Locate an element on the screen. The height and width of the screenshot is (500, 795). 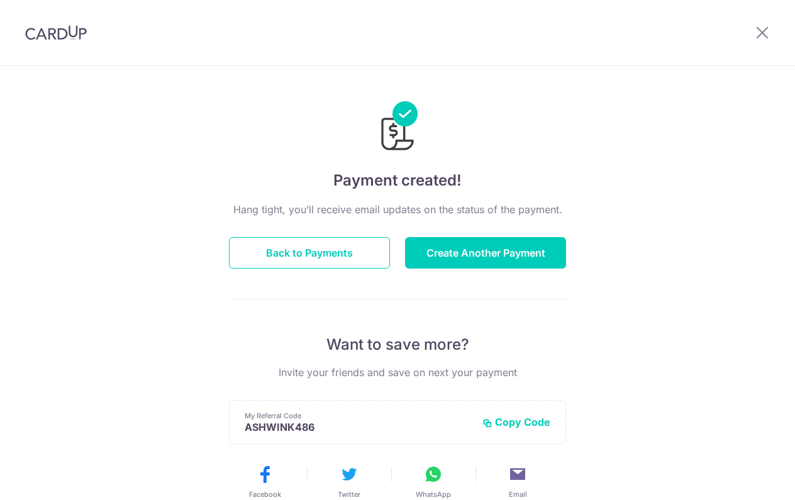
p: ASHWINK486 is located at coordinates (358, 427).